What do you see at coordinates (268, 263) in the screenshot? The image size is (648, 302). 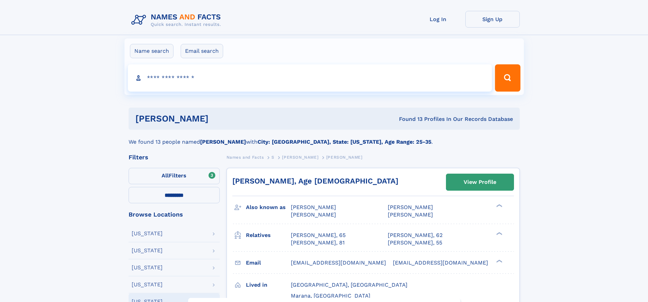 I see `h3: Email` at bounding box center [268, 263].